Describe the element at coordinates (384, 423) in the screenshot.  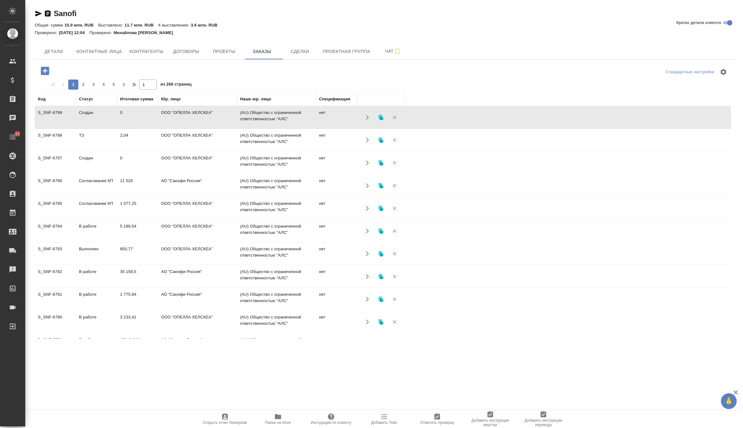
I see `span: Добавить Todo` at that location.